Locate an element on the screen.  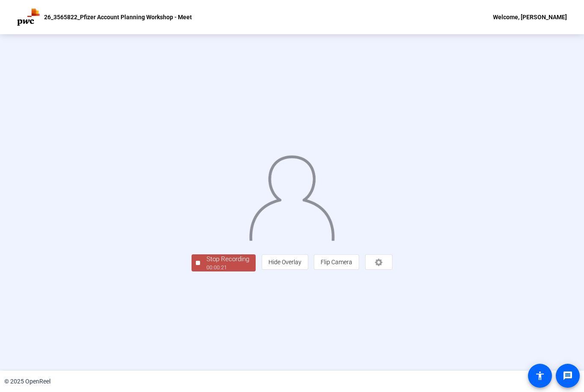
mat-icon: message is located at coordinates (568, 376).